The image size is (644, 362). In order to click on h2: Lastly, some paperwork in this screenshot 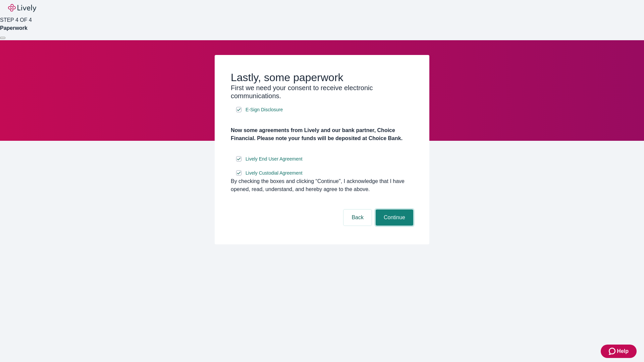, I will do `click(322, 77)`.